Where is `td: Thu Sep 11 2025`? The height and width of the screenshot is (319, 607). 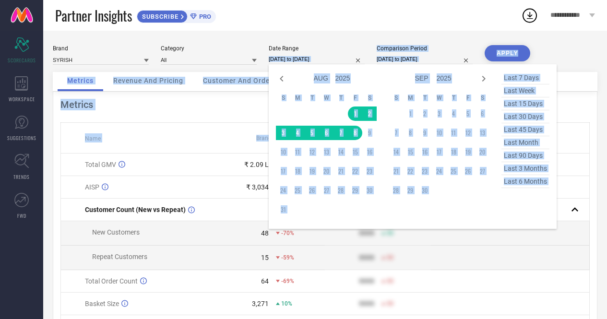
td: Thu Sep 11 2025 is located at coordinates (453, 133).